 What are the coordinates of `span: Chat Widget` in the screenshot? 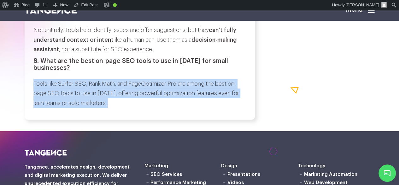 It's located at (387, 173).